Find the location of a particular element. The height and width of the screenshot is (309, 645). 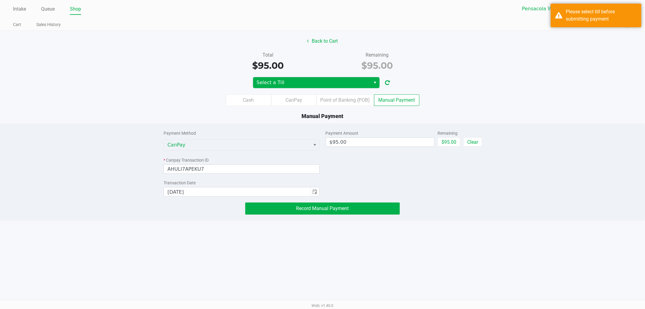

a: Intake is located at coordinates (19, 9).